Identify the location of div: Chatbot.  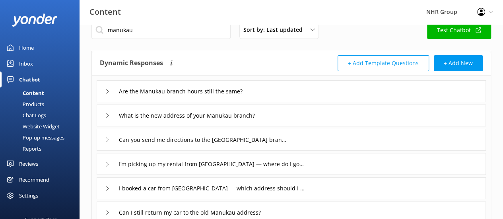
(29, 80).